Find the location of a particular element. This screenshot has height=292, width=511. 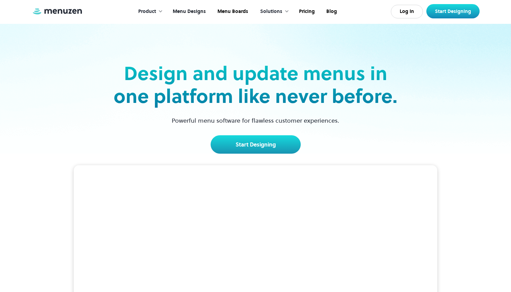

p: Powerful menu software for flawless customer experiences. is located at coordinates (255, 120).